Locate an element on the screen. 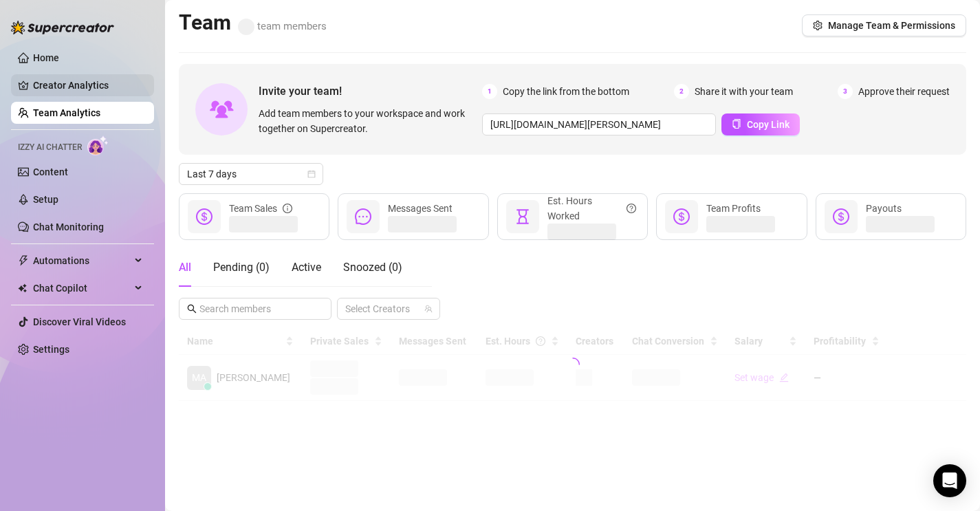  a: Home is located at coordinates (46, 58).